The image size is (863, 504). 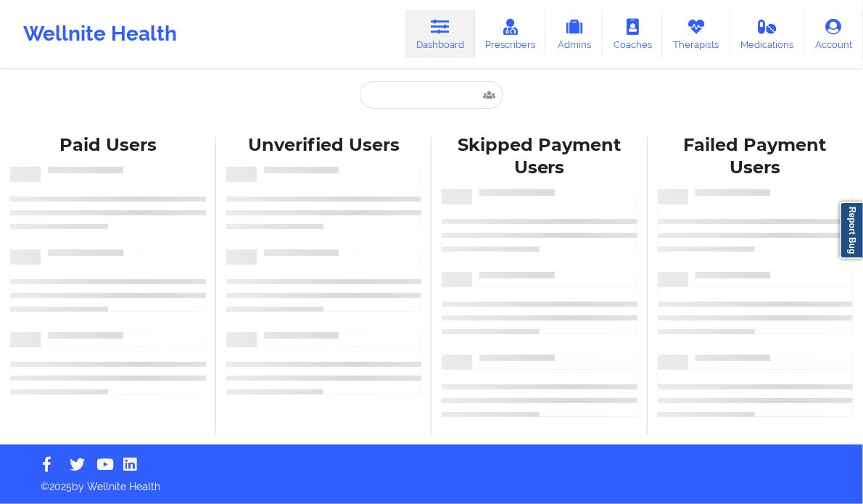 What do you see at coordinates (440, 34) in the screenshot?
I see `a: Dashboard` at bounding box center [440, 34].